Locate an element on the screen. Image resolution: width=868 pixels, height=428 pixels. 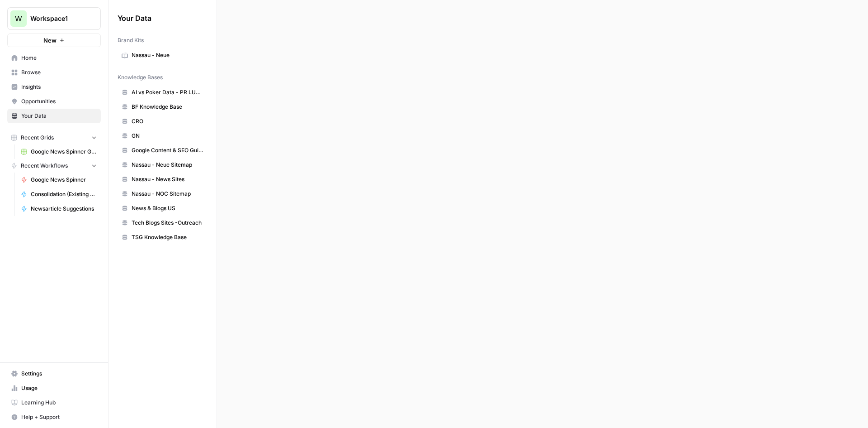
a: CRO is located at coordinates (162, 121).